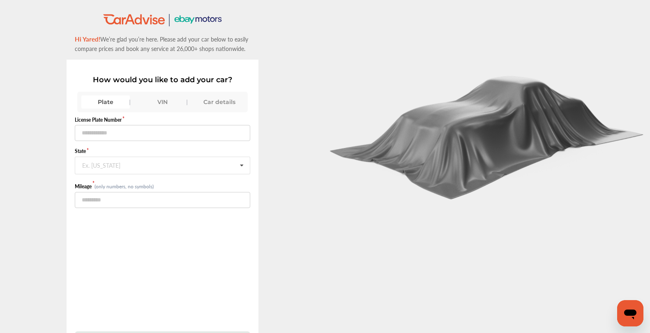 The image size is (650, 333). I want to click on div: Plate, so click(106, 102).